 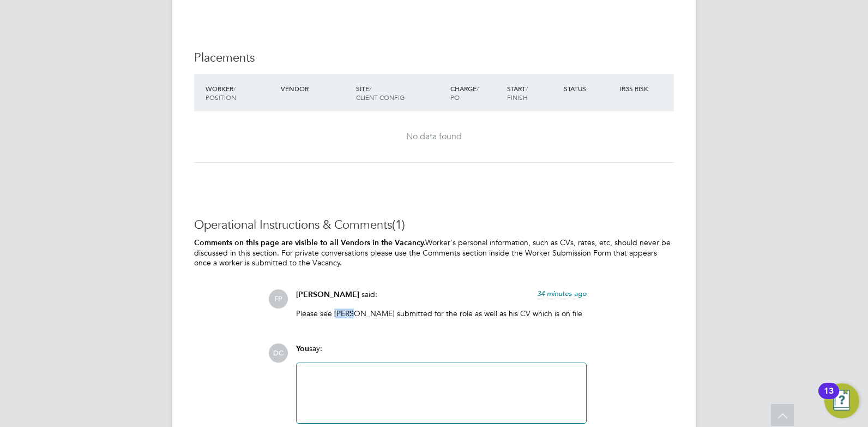 What do you see at coordinates (829, 398) in the screenshot?
I see `div: 13` at bounding box center [829, 398].